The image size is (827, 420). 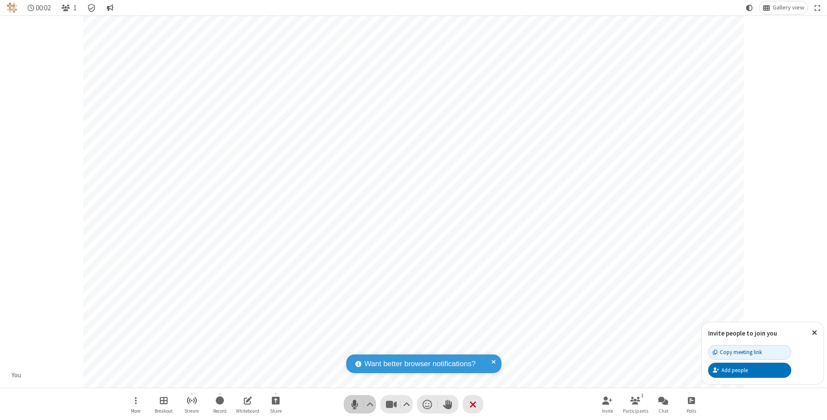 I want to click on button: Start recording, so click(x=220, y=404).